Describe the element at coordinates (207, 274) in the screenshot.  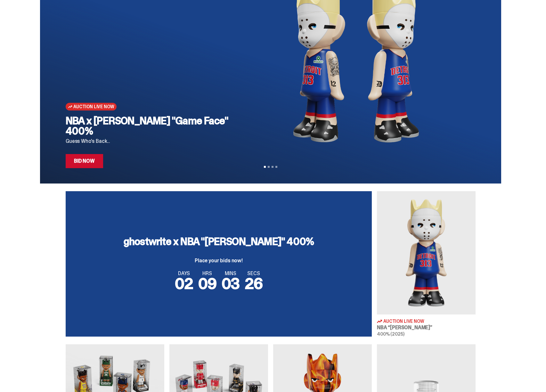
I see `span: HRS` at that location.